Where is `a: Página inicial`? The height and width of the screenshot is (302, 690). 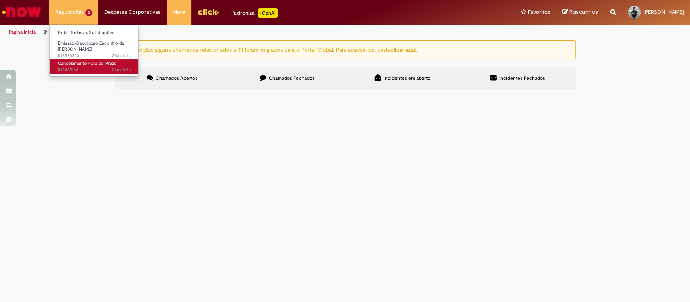
a: Página inicial is located at coordinates (23, 32).